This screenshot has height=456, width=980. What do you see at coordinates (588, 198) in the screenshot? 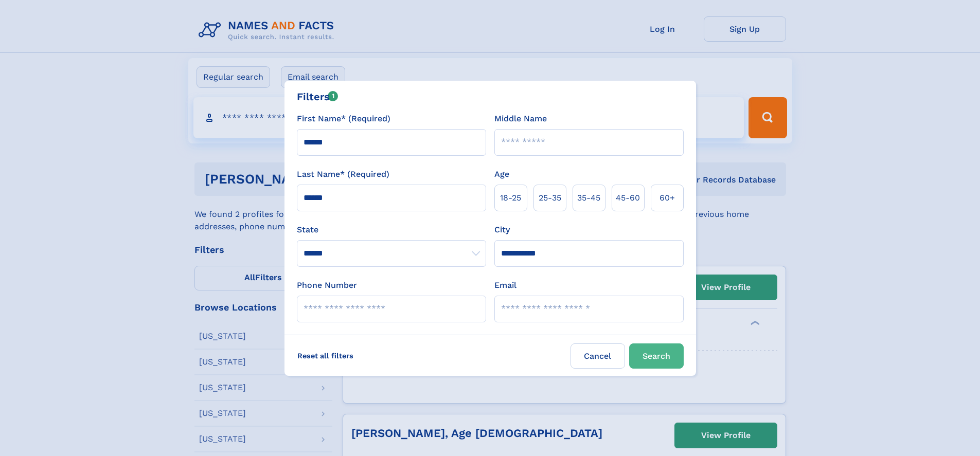
I see `span: 35‑45` at bounding box center [588, 198].